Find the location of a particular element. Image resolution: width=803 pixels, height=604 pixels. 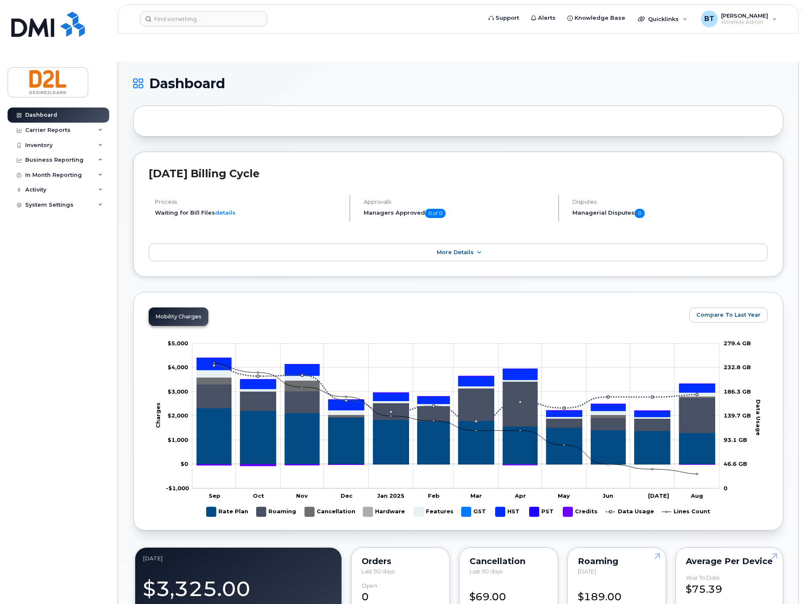

tspan: Oct is located at coordinates (258, 496).